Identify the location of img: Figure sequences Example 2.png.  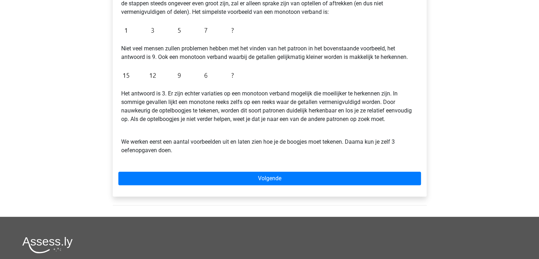
(179, 75).